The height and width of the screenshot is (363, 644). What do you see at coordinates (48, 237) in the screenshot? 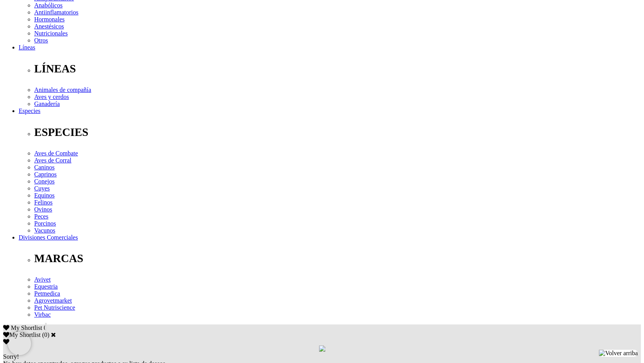
I see `a: Divisiones Comerciales` at bounding box center [48, 237].